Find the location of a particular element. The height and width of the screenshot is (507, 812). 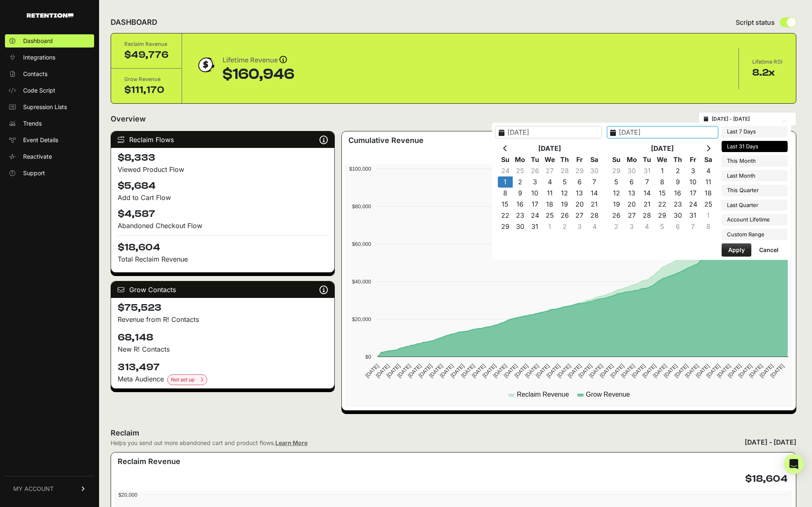

a: Integrations is located at coordinates (50, 57).